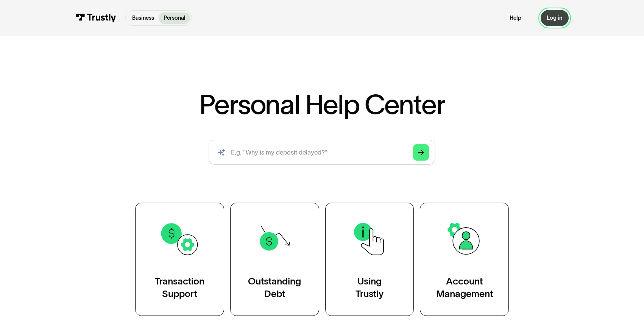 The width and height of the screenshot is (644, 325). I want to click on h1: Personal Help Center, so click(322, 104).